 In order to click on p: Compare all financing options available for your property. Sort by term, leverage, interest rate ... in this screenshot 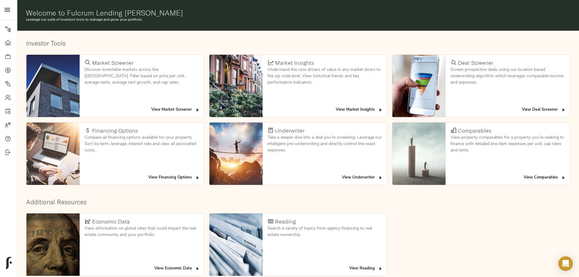, I will do `click(142, 144)`.